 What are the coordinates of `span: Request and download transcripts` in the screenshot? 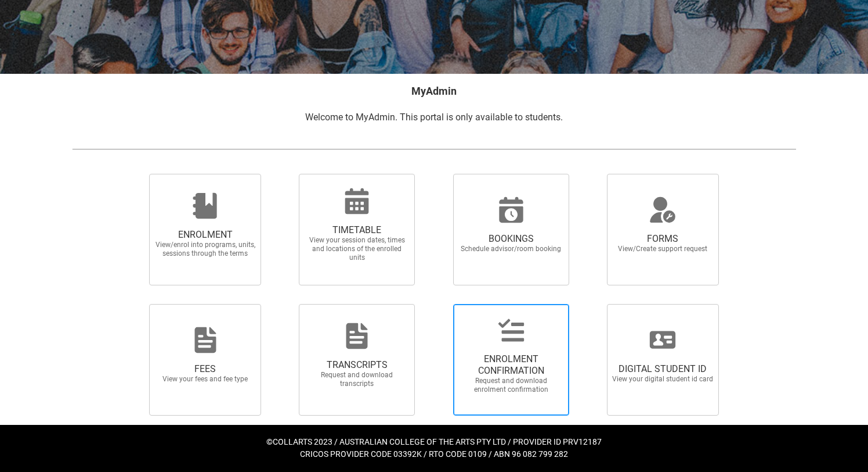 It's located at (357, 379).